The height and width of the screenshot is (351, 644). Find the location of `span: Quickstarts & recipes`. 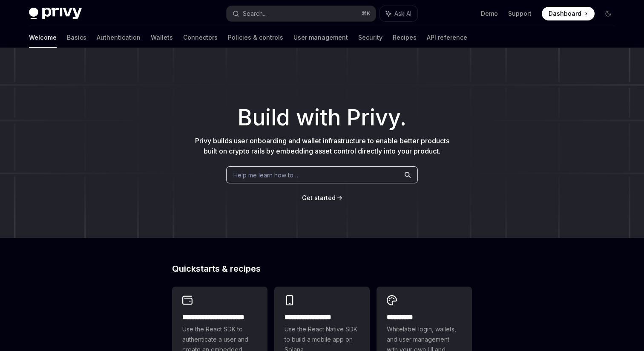

span: Quickstarts & recipes is located at coordinates (216, 268).